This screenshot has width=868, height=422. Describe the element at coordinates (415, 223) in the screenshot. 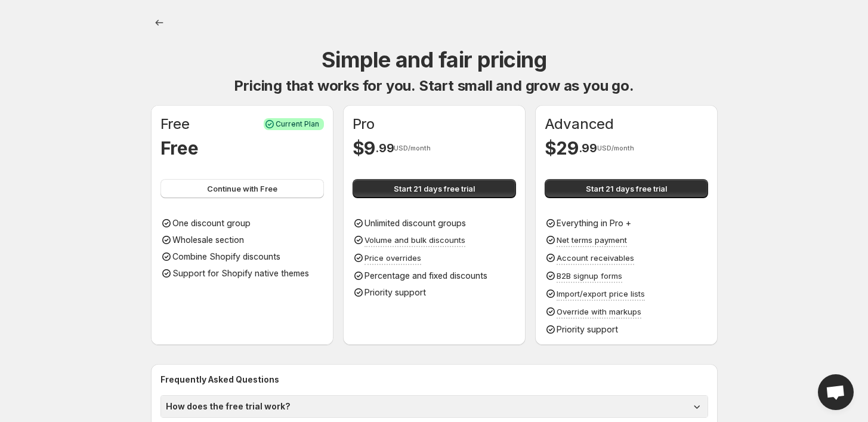

I see `span: Unlimited discount groups` at that location.